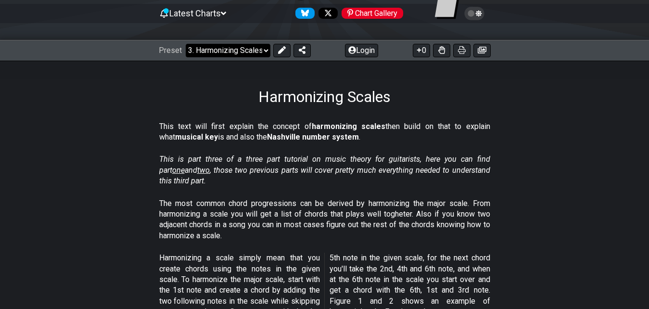 Image resolution: width=649 pixels, height=309 pixels. Describe the element at coordinates (474, 13) in the screenshot. I see `span: Toggle light / dark theme` at that location.